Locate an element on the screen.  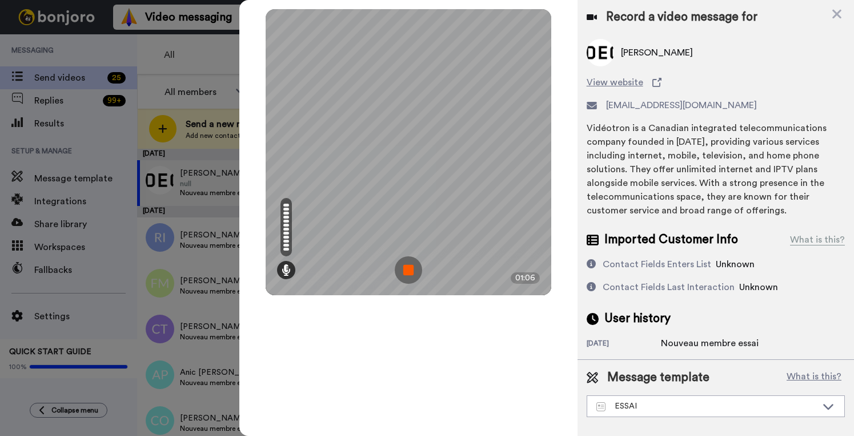
img: Message-temps.svg is located at coordinates (601, 406).